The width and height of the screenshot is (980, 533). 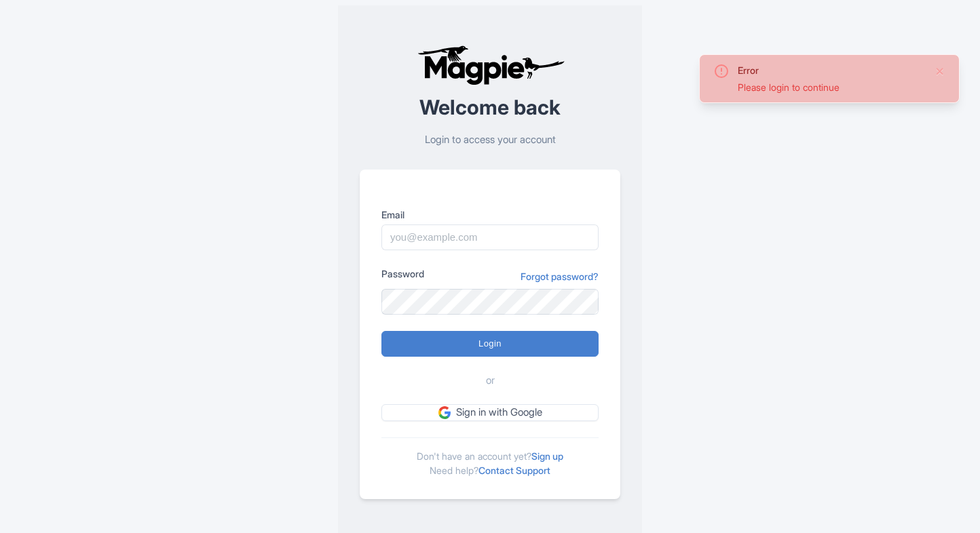 I want to click on img: logo-ab69f6fb50320c5b225c76a69d11143b.png, so click(x=490, y=65).